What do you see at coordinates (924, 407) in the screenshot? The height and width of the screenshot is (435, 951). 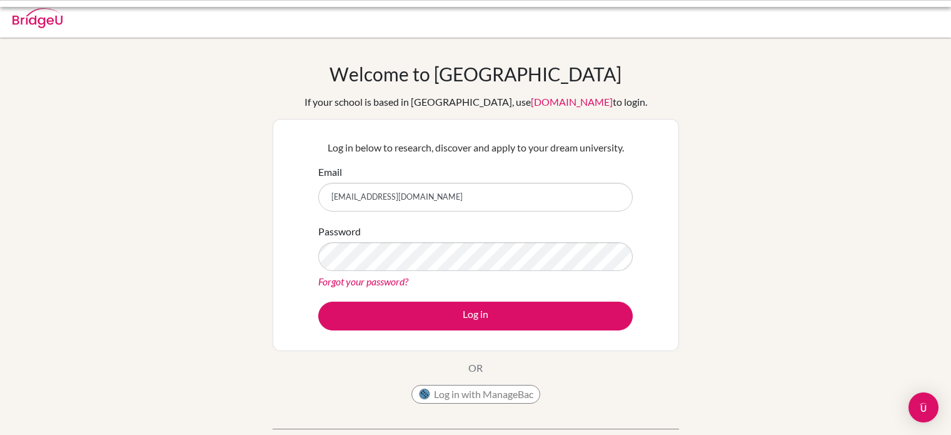 I see `div: Open Intercom Messenger` at bounding box center [924, 407].